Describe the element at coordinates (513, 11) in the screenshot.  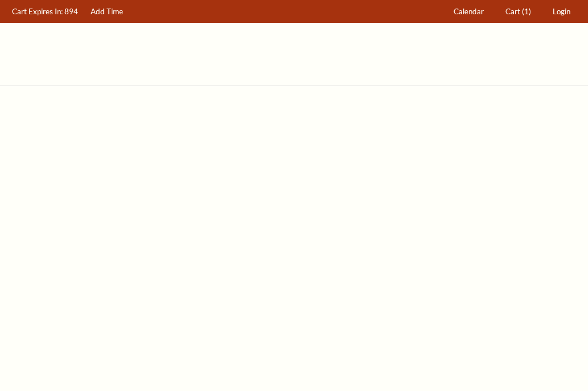
I see `span: Cart` at that location.